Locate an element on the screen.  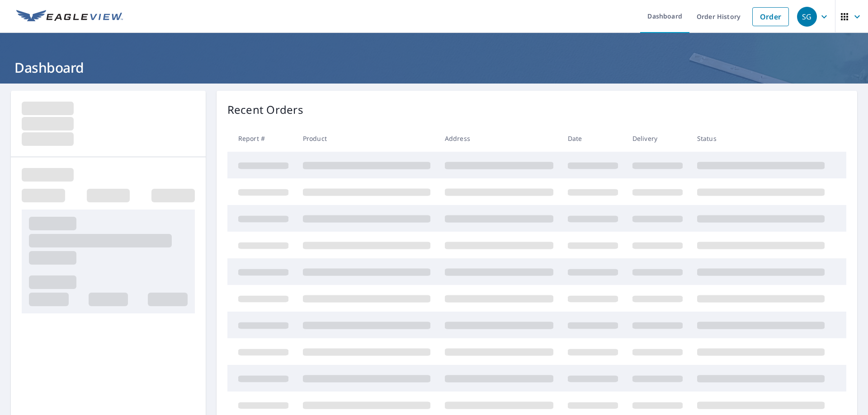
th: Delivery is located at coordinates (657, 138).